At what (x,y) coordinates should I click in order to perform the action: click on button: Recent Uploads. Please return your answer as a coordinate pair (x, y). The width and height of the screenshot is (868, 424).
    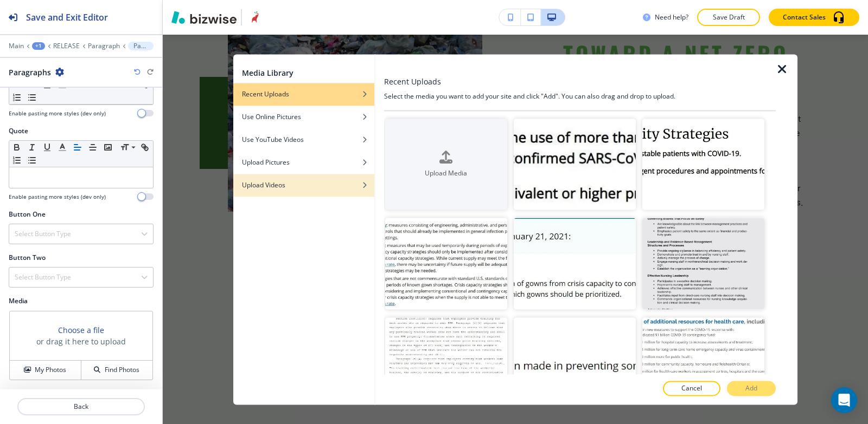
    Looking at the image, I should click on (304, 94).